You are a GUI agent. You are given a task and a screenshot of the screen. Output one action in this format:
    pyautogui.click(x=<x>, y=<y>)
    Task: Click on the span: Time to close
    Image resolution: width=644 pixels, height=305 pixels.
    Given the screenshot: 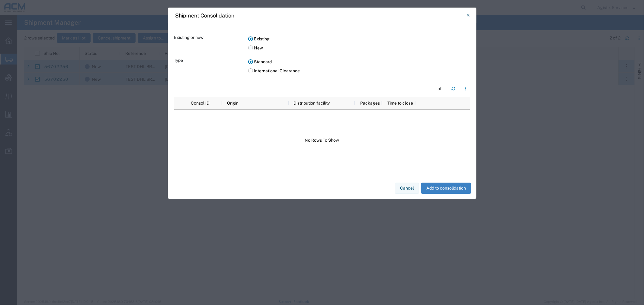 What is the action you would take?
    pyautogui.click(x=400, y=103)
    